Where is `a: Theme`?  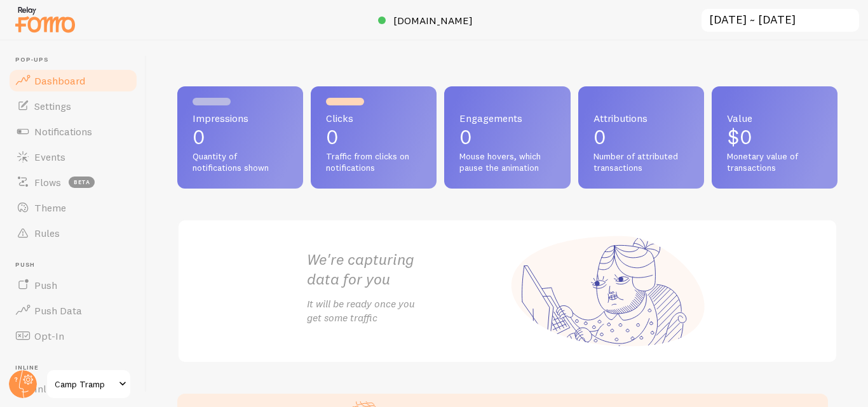 a: Theme is located at coordinates (73, 207).